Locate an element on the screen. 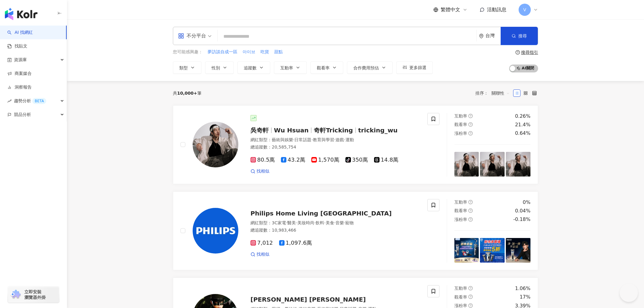 This screenshot has height=308, width=644. span: 1,097.6萬 is located at coordinates (296, 243).